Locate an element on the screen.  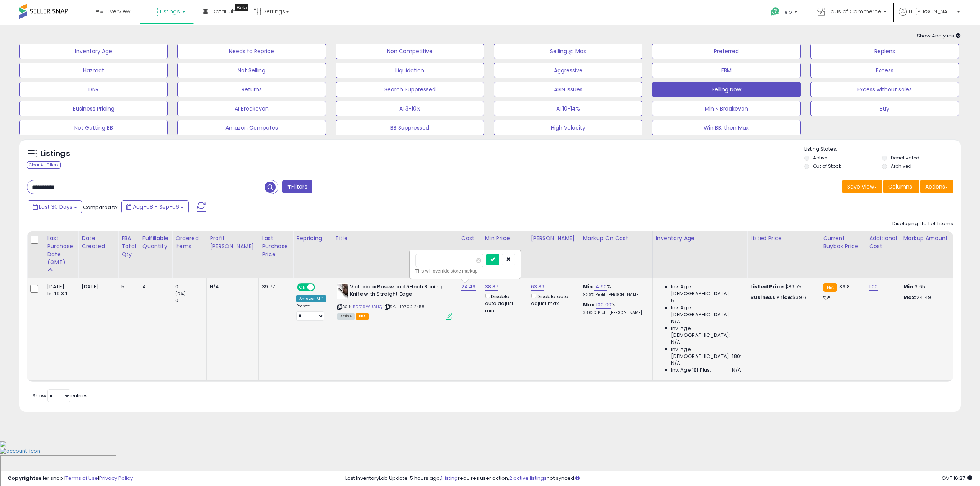
div: Cost is located at coordinates (470, 238).